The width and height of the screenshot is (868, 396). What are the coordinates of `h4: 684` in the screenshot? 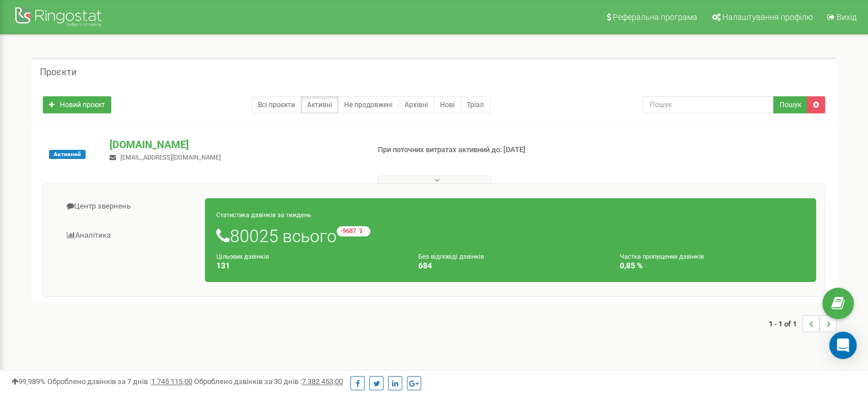 It's located at (511, 266).